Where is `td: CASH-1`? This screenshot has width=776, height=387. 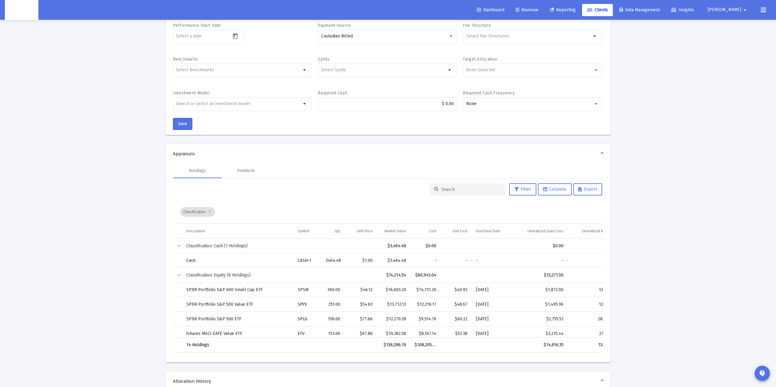
td: CASH-1 is located at coordinates (307, 261).